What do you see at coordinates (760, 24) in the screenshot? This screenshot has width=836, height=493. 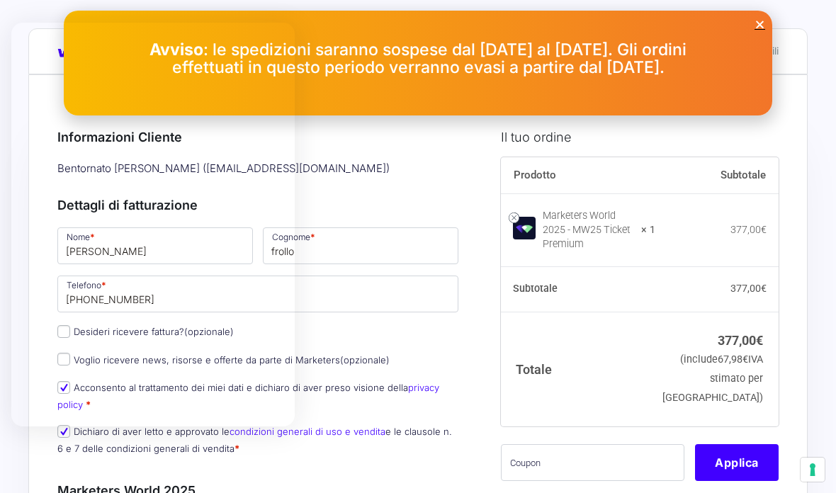 I see `a: Close` at bounding box center [760, 24].